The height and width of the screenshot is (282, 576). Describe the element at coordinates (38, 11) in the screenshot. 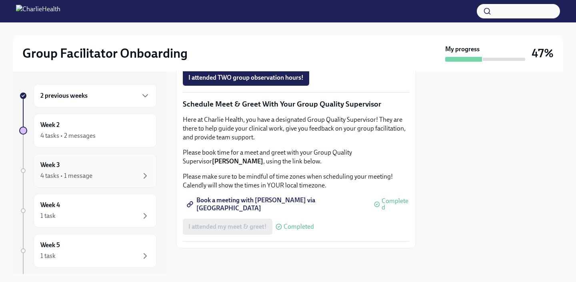

I see `img: CharlieHealth` at that location.